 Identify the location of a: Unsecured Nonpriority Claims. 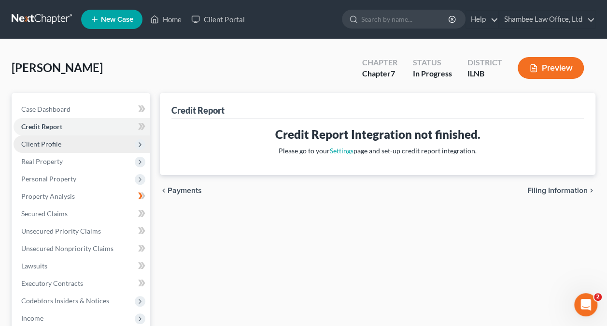
(82, 248).